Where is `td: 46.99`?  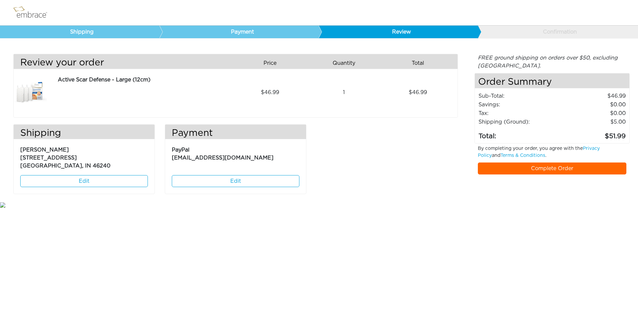 td: 46.99 is located at coordinates (592, 96).